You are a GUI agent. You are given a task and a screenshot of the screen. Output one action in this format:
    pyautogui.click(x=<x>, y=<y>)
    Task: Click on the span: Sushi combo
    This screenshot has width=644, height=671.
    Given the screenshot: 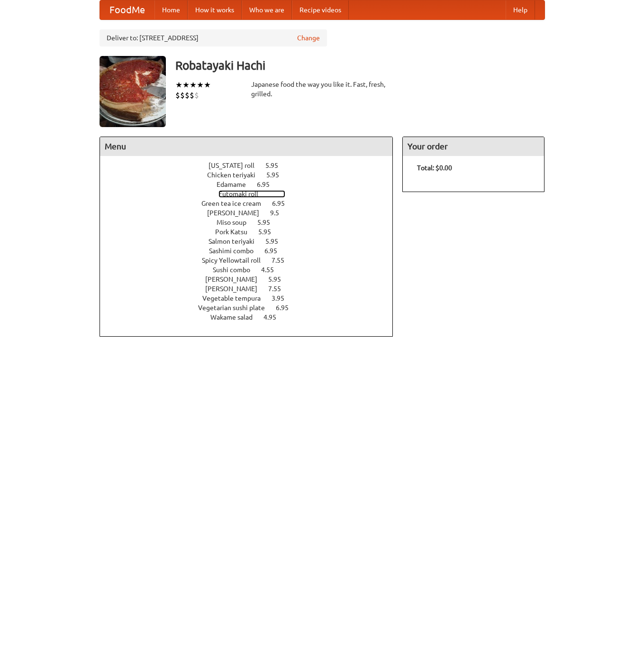 What is the action you would take?
    pyautogui.click(x=236, y=270)
    